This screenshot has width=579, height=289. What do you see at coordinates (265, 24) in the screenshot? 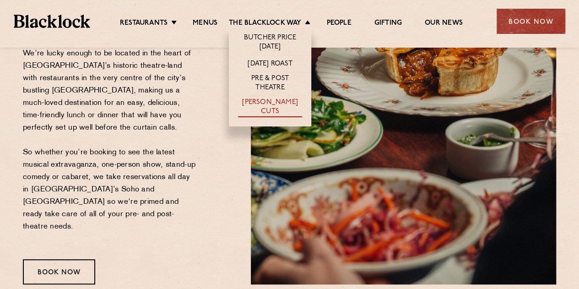
I see `a: The Blacklock Way` at bounding box center [265, 24].